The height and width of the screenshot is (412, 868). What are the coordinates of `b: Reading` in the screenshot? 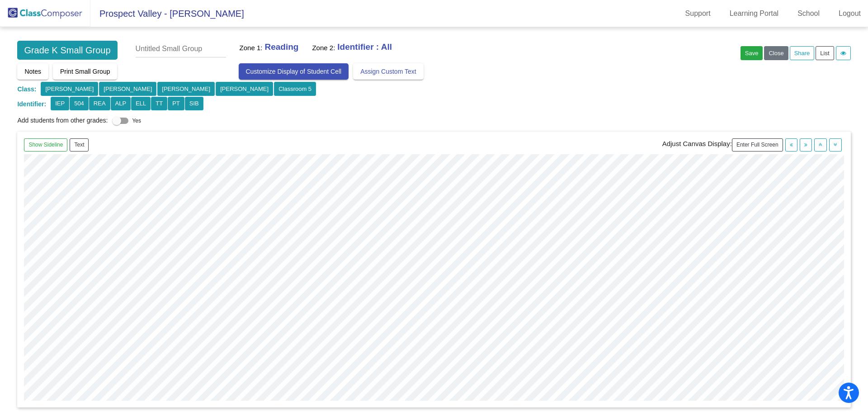 It's located at (281, 47).